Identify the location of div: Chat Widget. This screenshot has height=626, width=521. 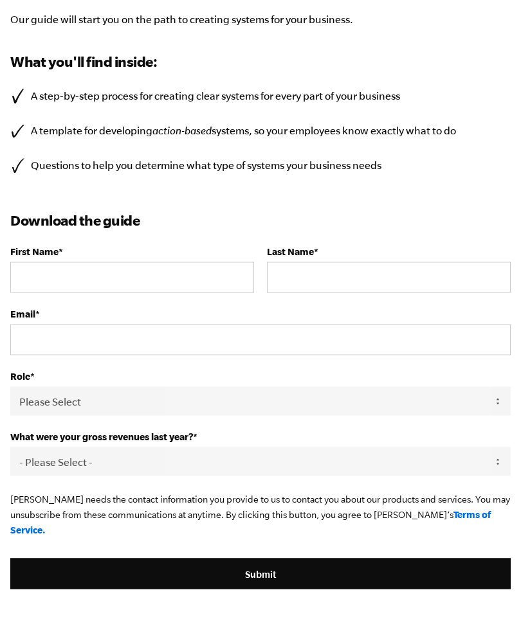
(488, 595).